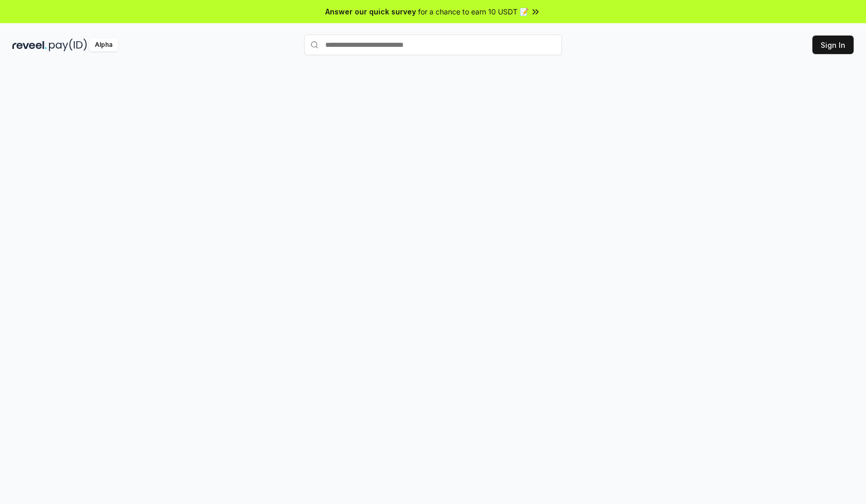 This screenshot has height=504, width=866. What do you see at coordinates (833, 45) in the screenshot?
I see `button: Sign In` at bounding box center [833, 45].